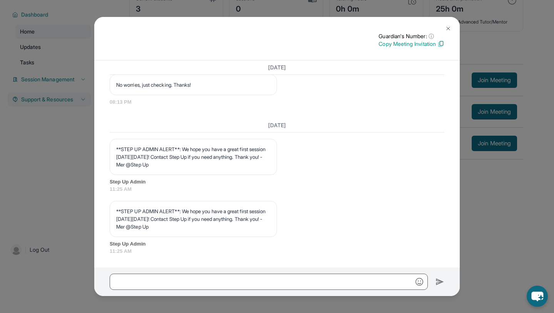 This screenshot has height=313, width=554. I want to click on span: ⓘ, so click(431, 36).